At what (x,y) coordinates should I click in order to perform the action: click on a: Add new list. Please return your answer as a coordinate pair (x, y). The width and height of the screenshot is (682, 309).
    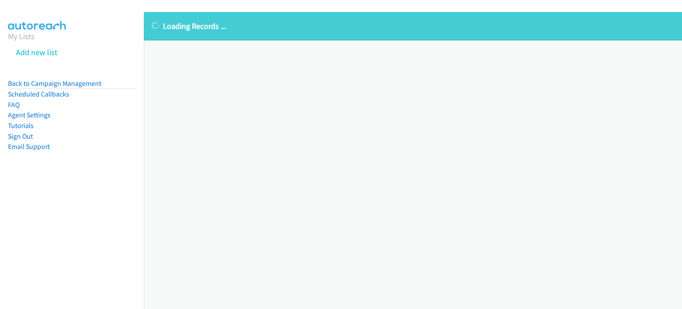
    Looking at the image, I should click on (36, 52).